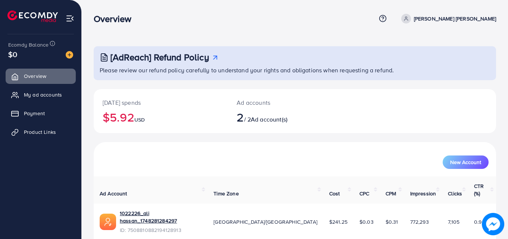 The image size is (508, 239). Describe the element at coordinates (479, 190) in the screenshot. I see `span: CTR (%)` at that location.